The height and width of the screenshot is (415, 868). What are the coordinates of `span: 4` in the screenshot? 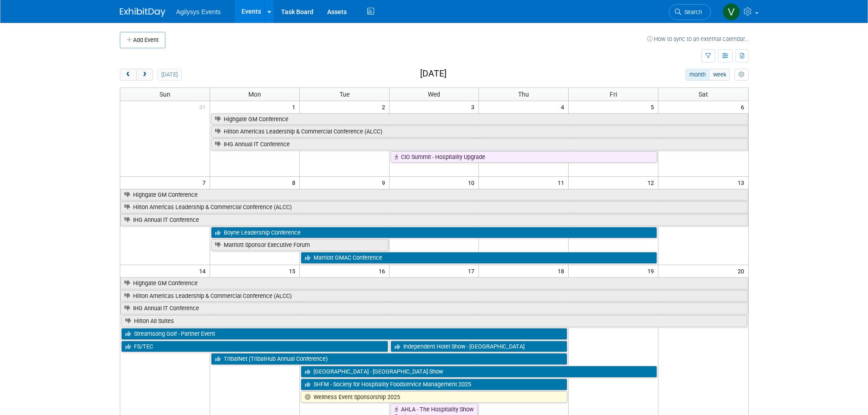 It's located at (564, 107).